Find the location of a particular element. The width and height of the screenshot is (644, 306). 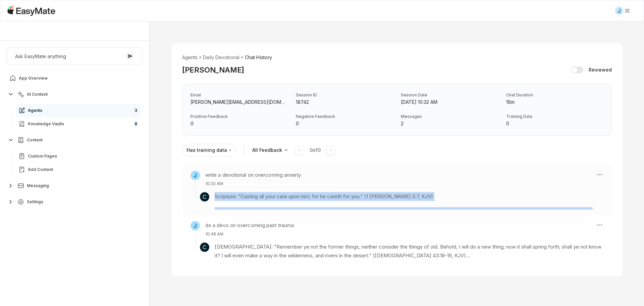

a: App Overview is located at coordinates (74, 78).